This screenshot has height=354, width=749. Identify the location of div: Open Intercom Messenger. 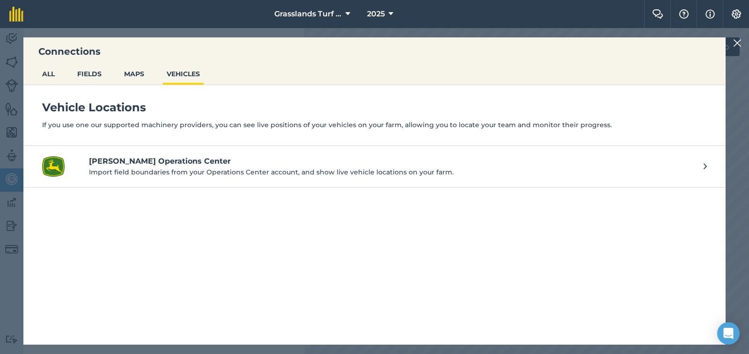
(728, 334).